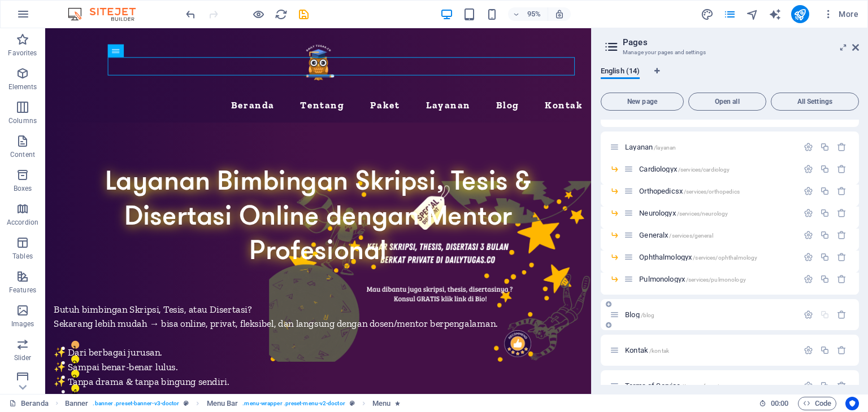  Describe the element at coordinates (190, 14) in the screenshot. I see `button: undo` at that location.